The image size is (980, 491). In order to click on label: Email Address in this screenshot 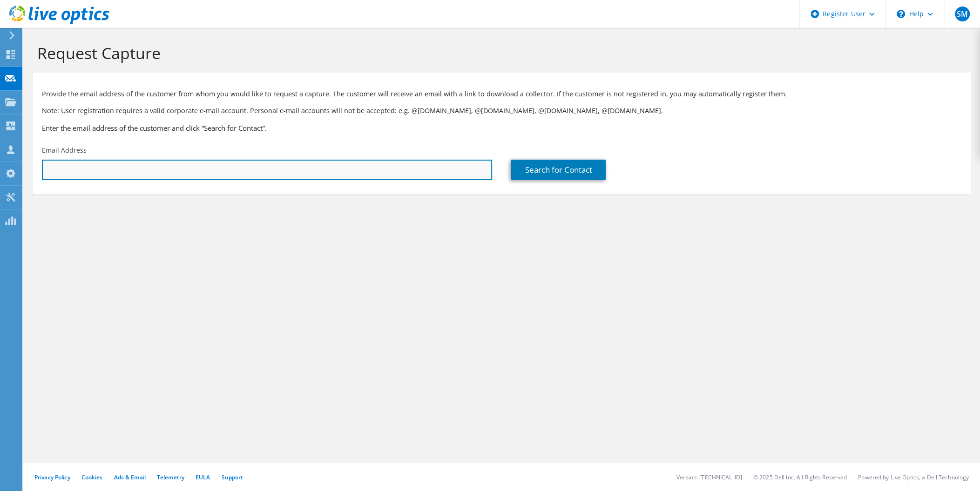, I will do `click(64, 150)`.